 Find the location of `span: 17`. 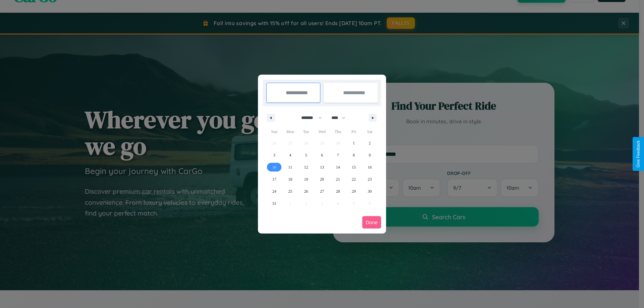

span: 17 is located at coordinates (274, 180).